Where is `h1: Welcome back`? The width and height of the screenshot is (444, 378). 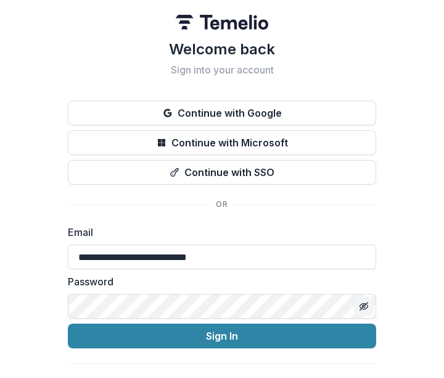 h1: Welcome back is located at coordinates (222, 49).